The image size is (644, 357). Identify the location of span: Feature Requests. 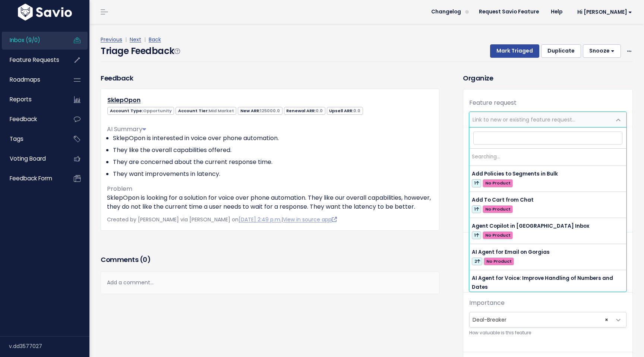
(34, 60).